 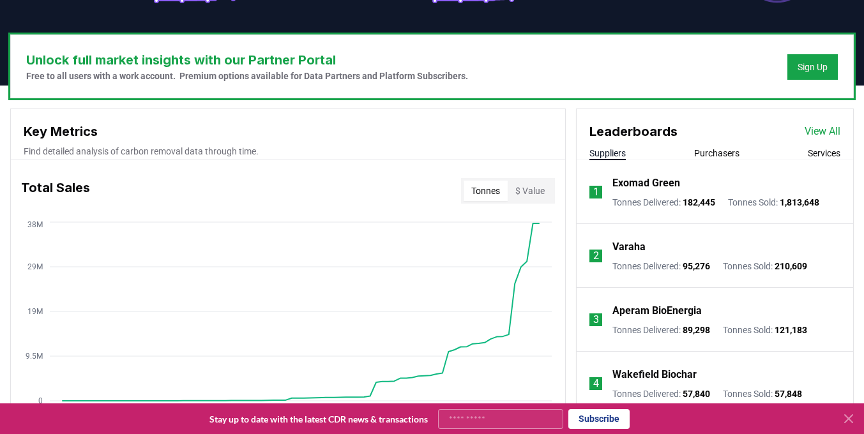 I want to click on p: 4, so click(x=596, y=384).